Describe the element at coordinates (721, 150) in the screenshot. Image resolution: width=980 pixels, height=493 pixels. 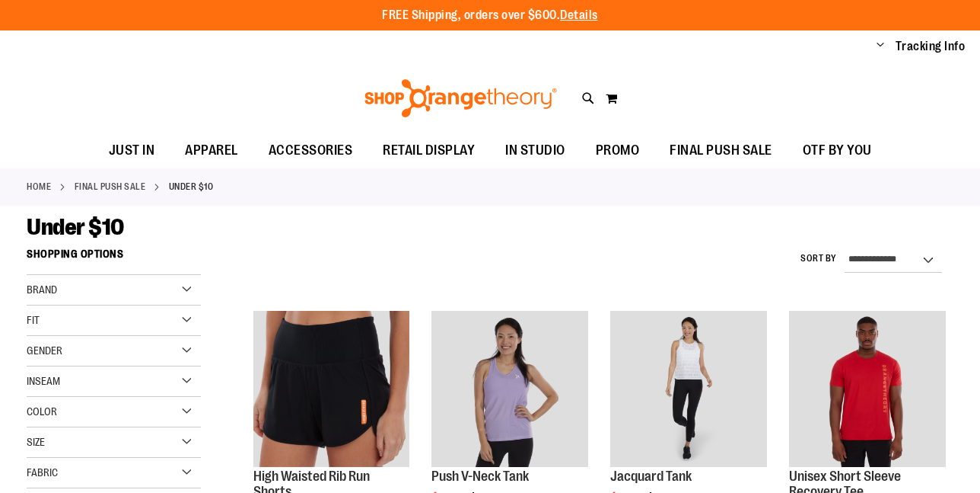
I see `span: FINAL PUSH SALE` at that location.